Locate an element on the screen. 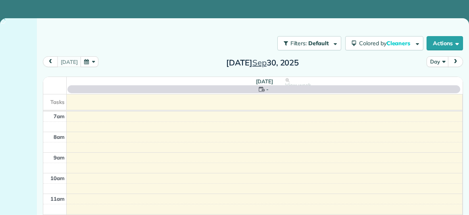  span: Filters: is located at coordinates (299, 43).